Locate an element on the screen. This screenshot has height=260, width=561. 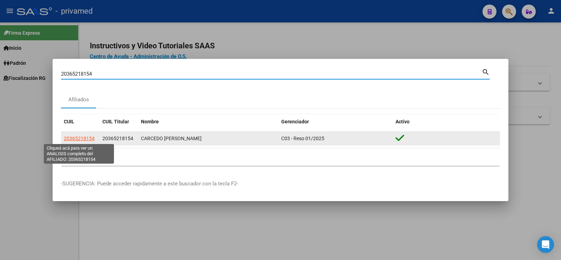
span: Gerenciador is located at coordinates (295, 122).